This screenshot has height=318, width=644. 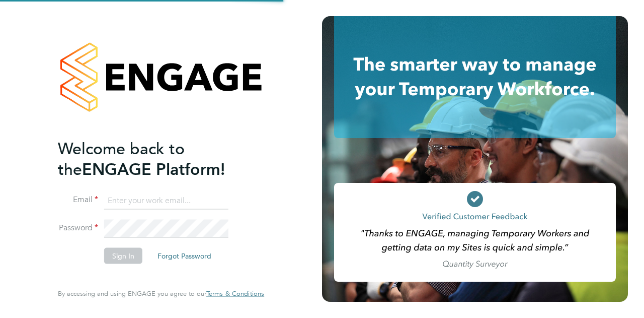 What do you see at coordinates (78, 199) in the screenshot?
I see `label: Email` at bounding box center [78, 199].